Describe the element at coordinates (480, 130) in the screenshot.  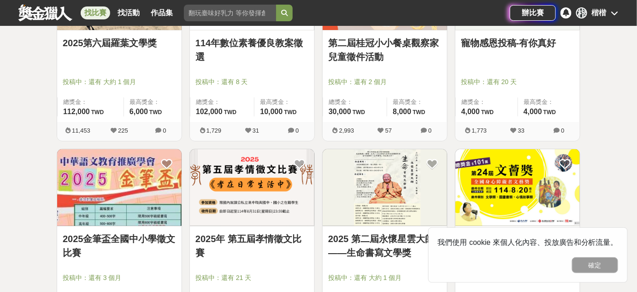
I see `span: 1,773` at that location.